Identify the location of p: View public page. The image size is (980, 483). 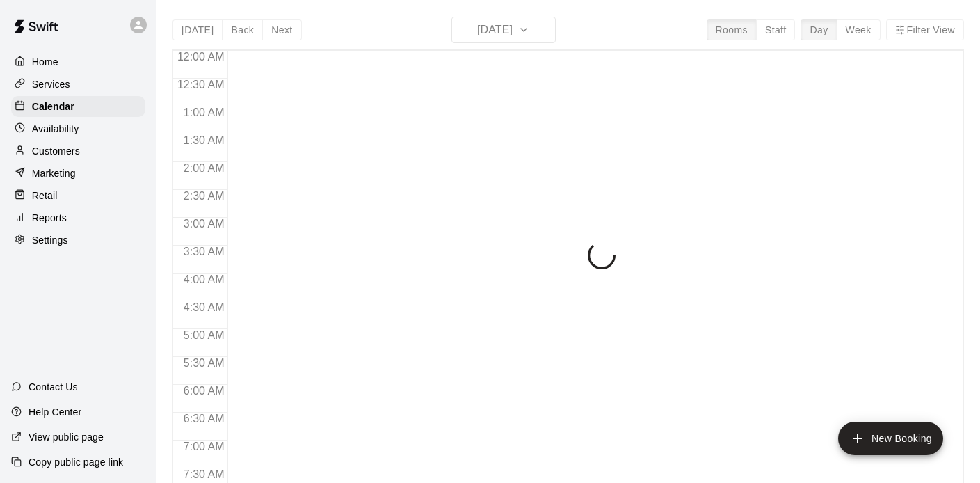
(66, 437).